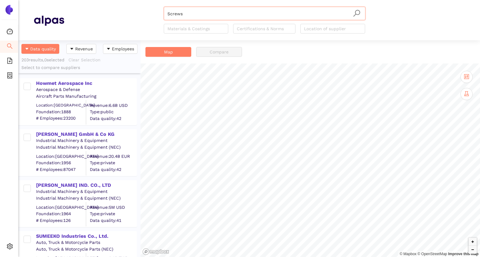 The width and height of the screenshot is (480, 257). What do you see at coordinates (10, 32) in the screenshot?
I see `span: dashboard` at bounding box center [10, 32].